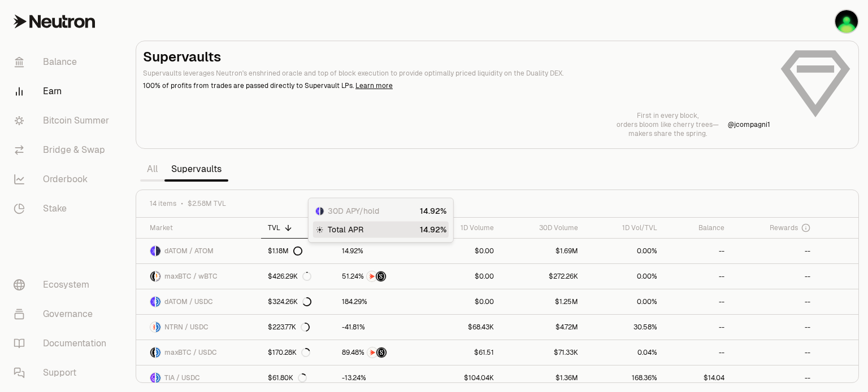  Describe the element at coordinates (287, 378) in the screenshot. I see `div: $61.80K` at that location.